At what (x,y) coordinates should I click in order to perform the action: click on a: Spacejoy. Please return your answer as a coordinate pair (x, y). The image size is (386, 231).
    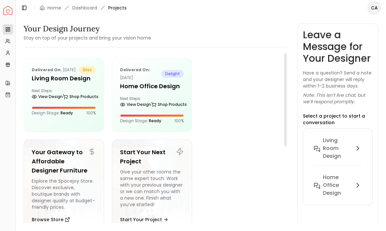
    Looking at the image, I should click on (8, 10).